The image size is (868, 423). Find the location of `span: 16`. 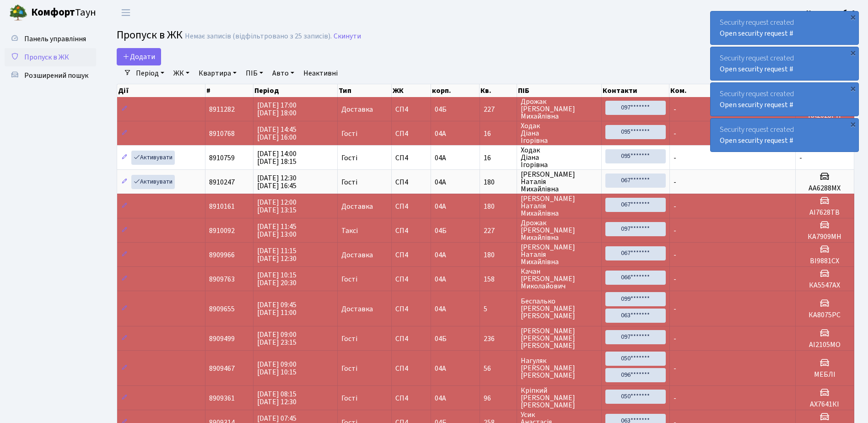

span: 16 is located at coordinates (498, 158).